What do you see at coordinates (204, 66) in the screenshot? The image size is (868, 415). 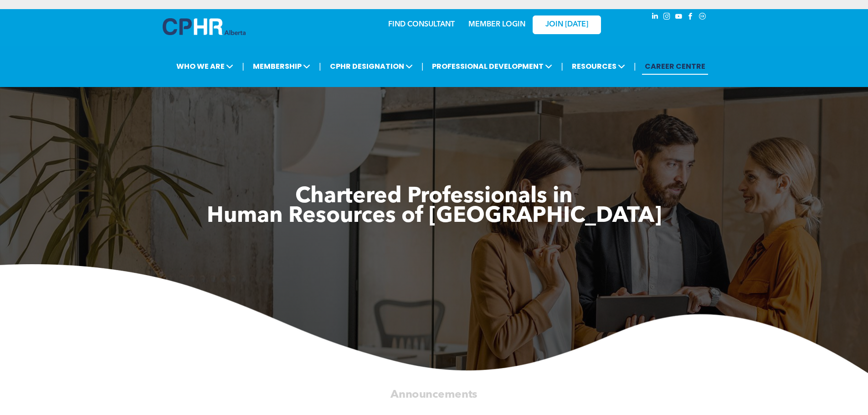 I see `span: WHO WE ARE` at bounding box center [204, 66].